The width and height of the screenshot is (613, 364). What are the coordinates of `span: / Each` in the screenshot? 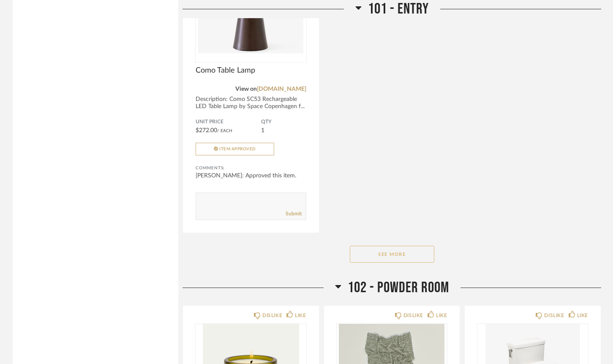 It's located at (225, 131).